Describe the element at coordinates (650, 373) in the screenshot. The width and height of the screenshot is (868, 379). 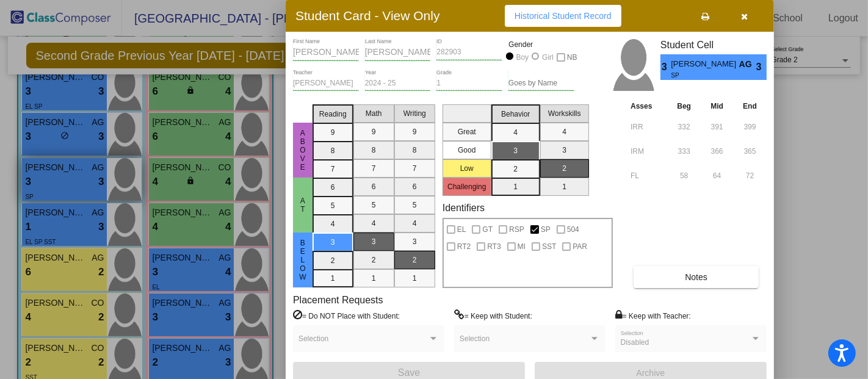
I see `span: Archive` at that location.